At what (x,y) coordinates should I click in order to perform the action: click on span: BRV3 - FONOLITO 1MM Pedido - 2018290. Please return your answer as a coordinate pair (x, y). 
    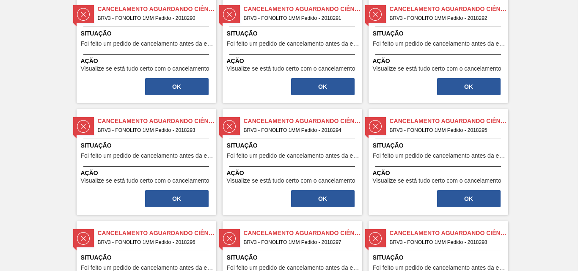
    Looking at the image, I should click on (154, 18).